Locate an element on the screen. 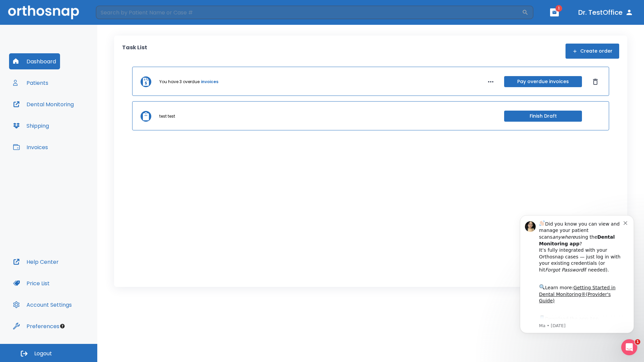  div: Did you know you can view and manage your patient scans using the ? It’s fully integrated with yo... is located at coordinates (72, 43).